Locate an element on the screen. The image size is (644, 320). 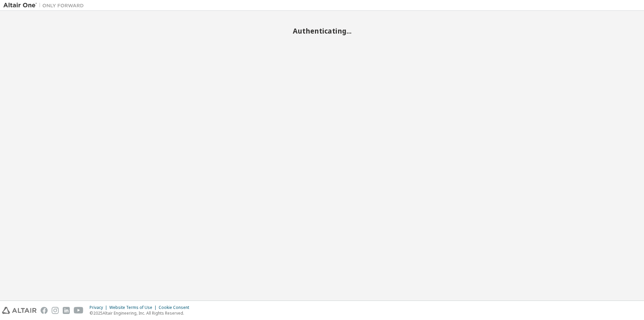
div: Privacy is located at coordinates (99, 308).